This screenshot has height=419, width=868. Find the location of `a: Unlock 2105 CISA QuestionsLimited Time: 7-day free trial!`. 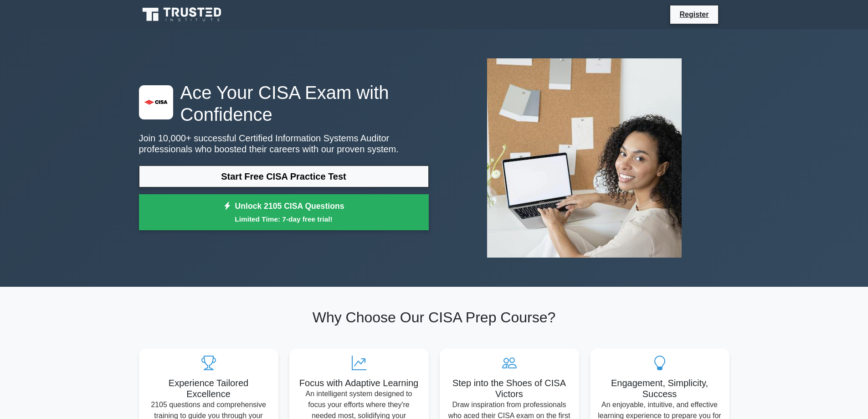

a: Unlock 2105 CISA QuestionsLimited Time: 7-day free trial! is located at coordinates (284, 213).